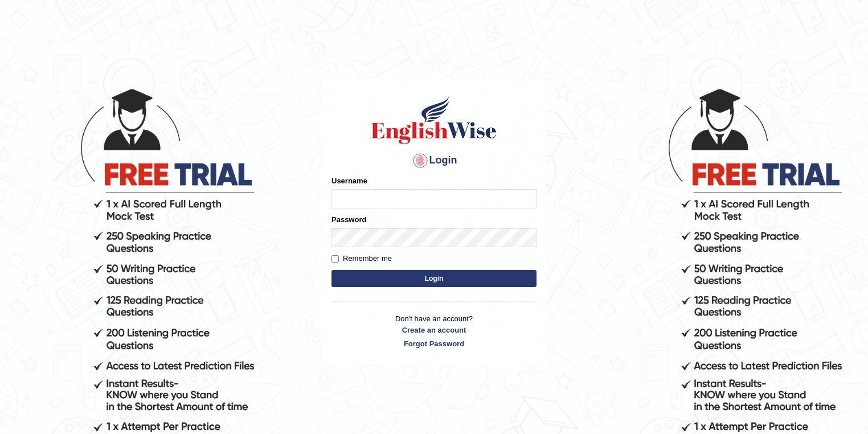  I want to click on label: Password, so click(349, 220).